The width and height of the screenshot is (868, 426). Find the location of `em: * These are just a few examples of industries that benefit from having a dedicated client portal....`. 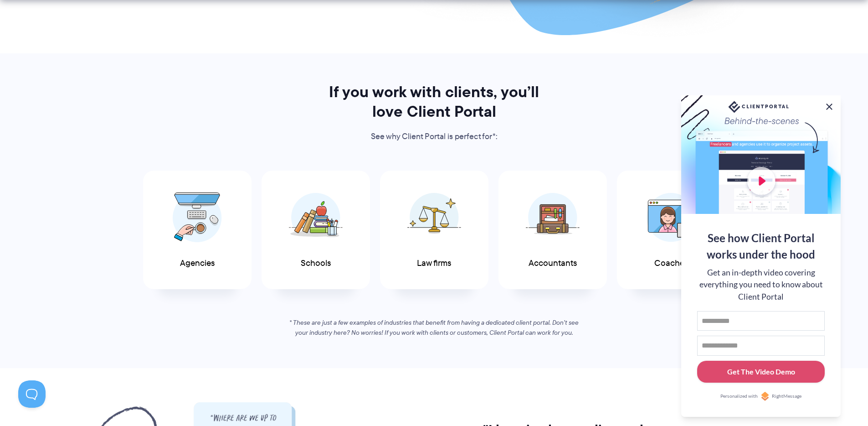

em: * These are just a few examples of industries that benefit from having a dedicated client portal.... is located at coordinates (434, 328).